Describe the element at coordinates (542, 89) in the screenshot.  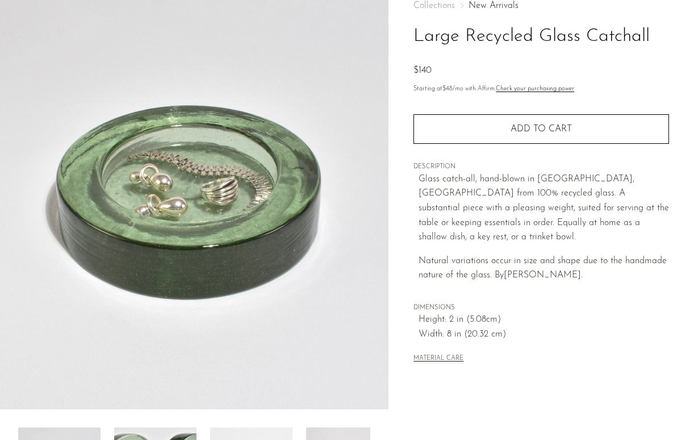
I see `p: Starting at /mo with Affirm.` at that location.